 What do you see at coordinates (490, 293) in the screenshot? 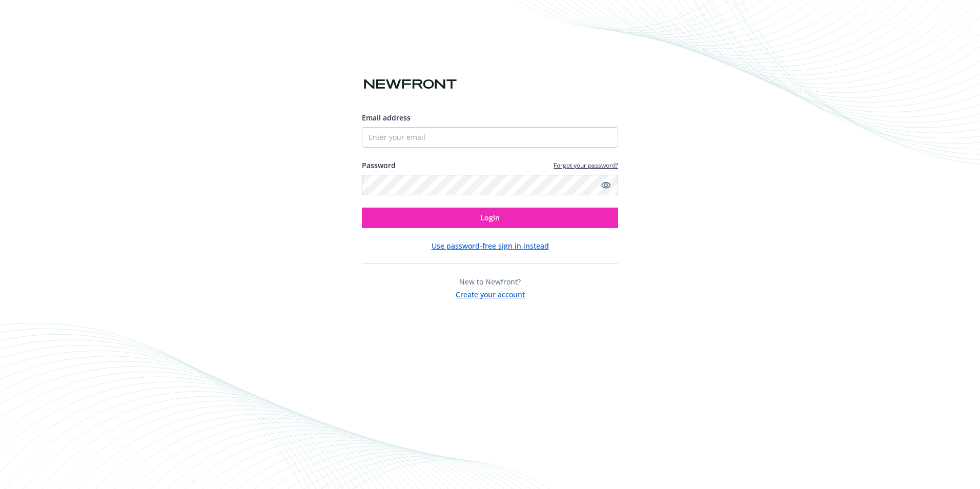
I see `button: Create your account` at bounding box center [490, 293].